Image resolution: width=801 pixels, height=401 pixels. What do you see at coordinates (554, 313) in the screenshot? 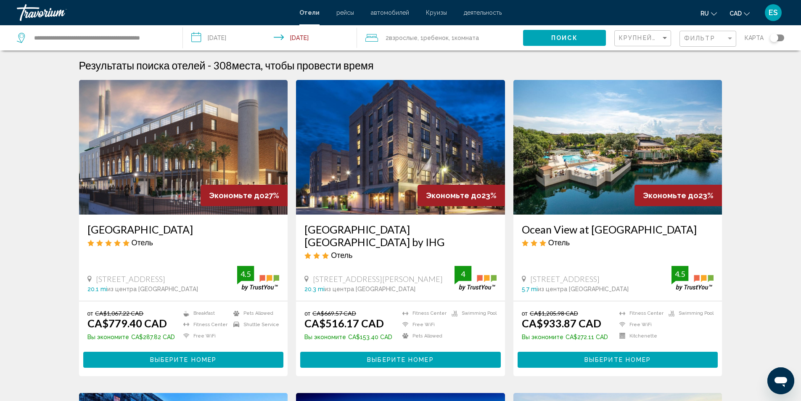
I see `del: CA$1,205.98 CAD` at bounding box center [554, 313].